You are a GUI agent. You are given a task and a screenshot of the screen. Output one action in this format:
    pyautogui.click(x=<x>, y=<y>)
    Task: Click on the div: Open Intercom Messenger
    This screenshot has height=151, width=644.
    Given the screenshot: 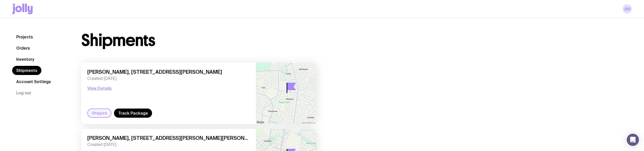 What is the action you would take?
    pyautogui.click(x=633, y=140)
    